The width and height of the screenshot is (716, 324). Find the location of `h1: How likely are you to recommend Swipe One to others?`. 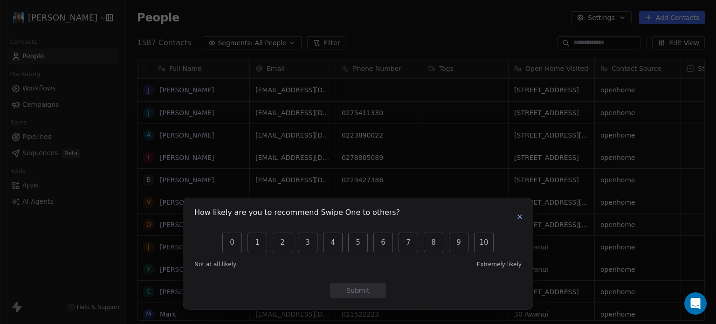

h1: How likely are you to recommend Swipe One to others? is located at coordinates (297, 214).